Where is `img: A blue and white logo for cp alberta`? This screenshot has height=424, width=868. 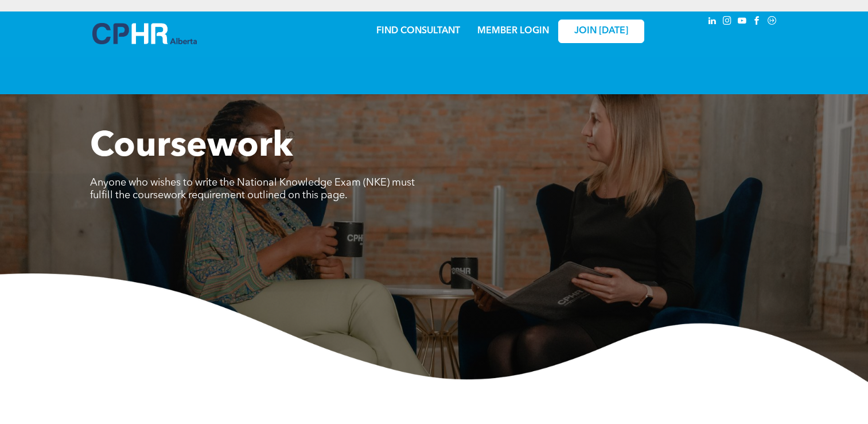 img: A blue and white logo for cp alberta is located at coordinates (145, 33).